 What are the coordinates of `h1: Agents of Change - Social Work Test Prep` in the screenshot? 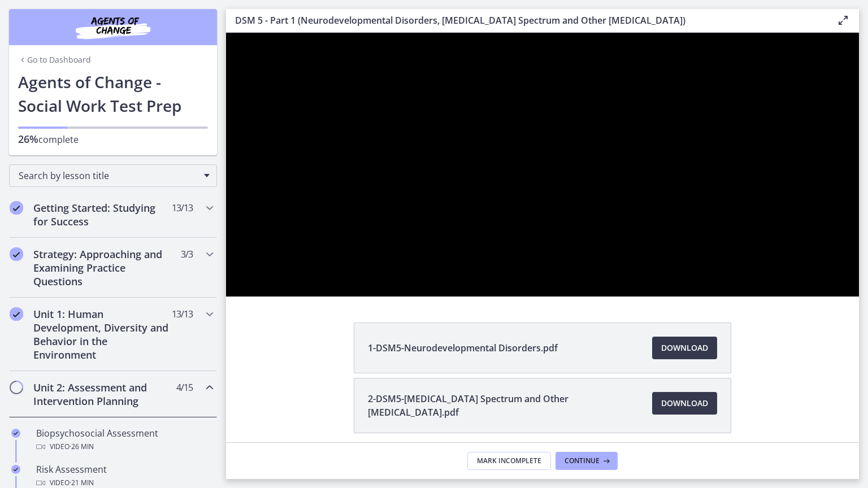 It's located at (113, 94).